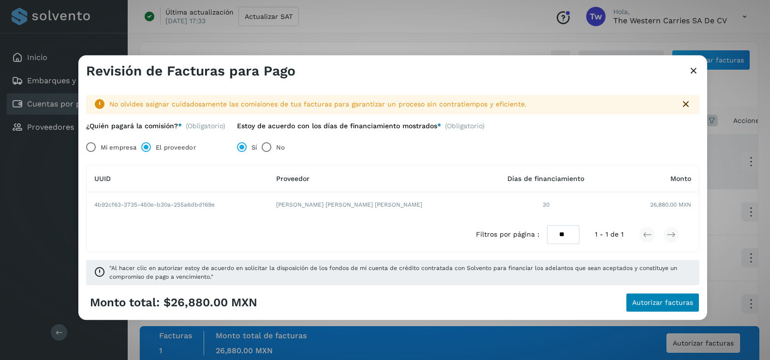 The height and width of the screenshot is (360, 770). What do you see at coordinates (681, 179) in the screenshot?
I see `span: Monto` at bounding box center [681, 179].